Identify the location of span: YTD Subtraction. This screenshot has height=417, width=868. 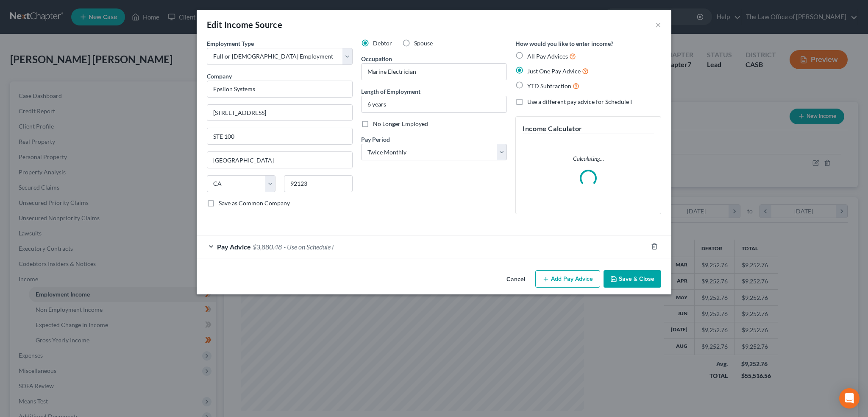
(549, 86).